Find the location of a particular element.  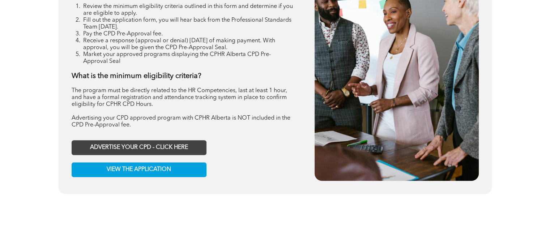

a: ADVERTISE YOUR CPD - CLICK HERE is located at coordinates (139, 148).